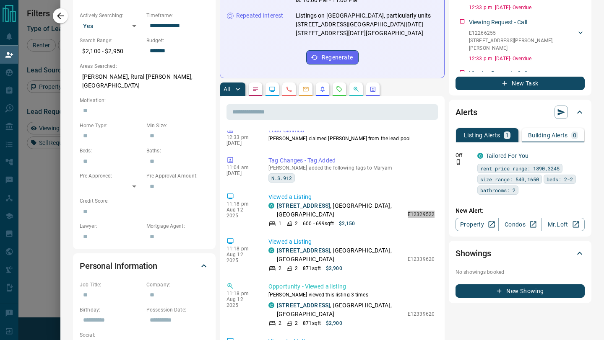 Image resolution: width=604 pixels, height=340 pixels. Describe the element at coordinates (177, 176) in the screenshot. I see `p: Pre-Approval Amount:` at that location.